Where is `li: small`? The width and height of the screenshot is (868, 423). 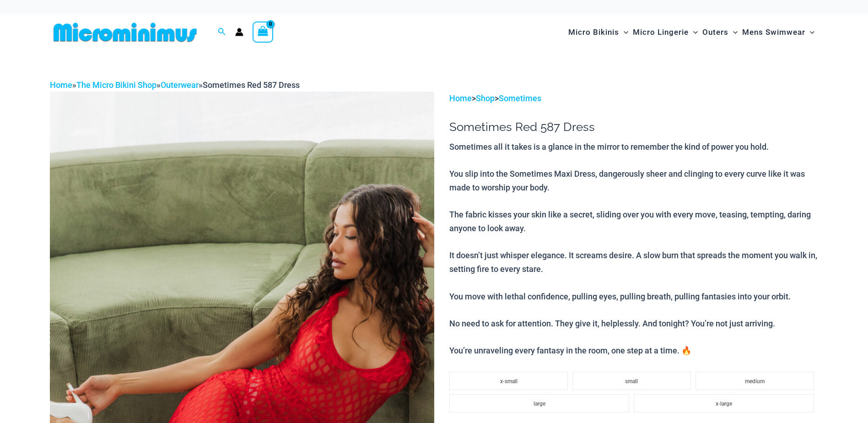 li: small is located at coordinates (632, 381).